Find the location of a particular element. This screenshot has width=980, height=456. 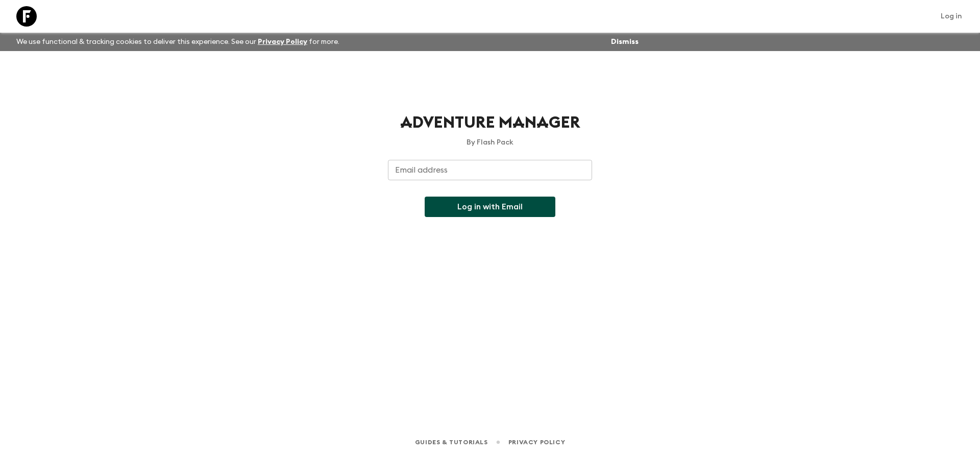

button: Log in with Email is located at coordinates (490, 206).